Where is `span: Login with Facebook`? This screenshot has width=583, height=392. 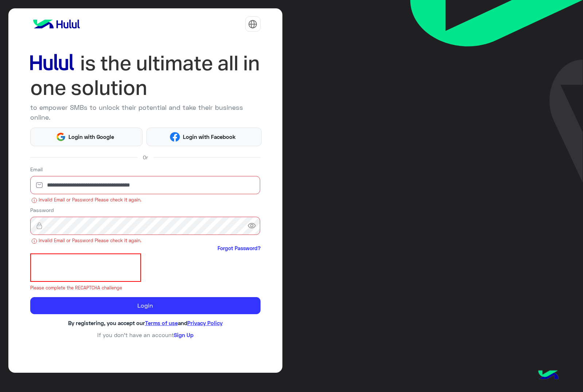 span: Login with Facebook is located at coordinates (209, 136).